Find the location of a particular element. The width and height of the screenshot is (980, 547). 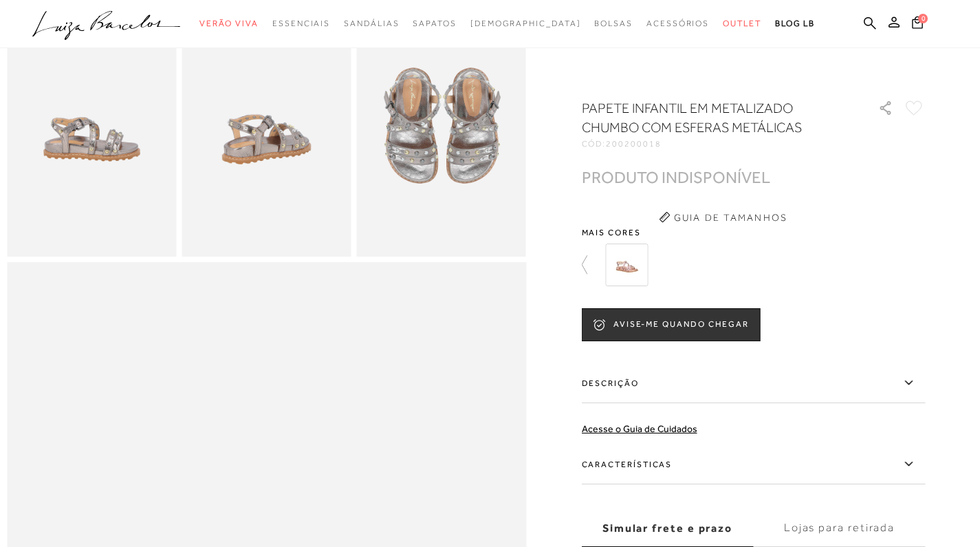

a: Acesse o Guia de Cuidados is located at coordinates (638, 428).